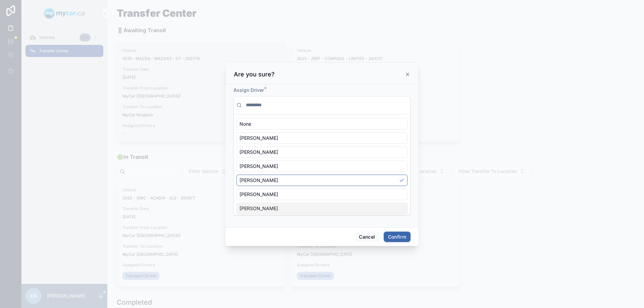  I want to click on h3: Are you sure?, so click(254, 74).